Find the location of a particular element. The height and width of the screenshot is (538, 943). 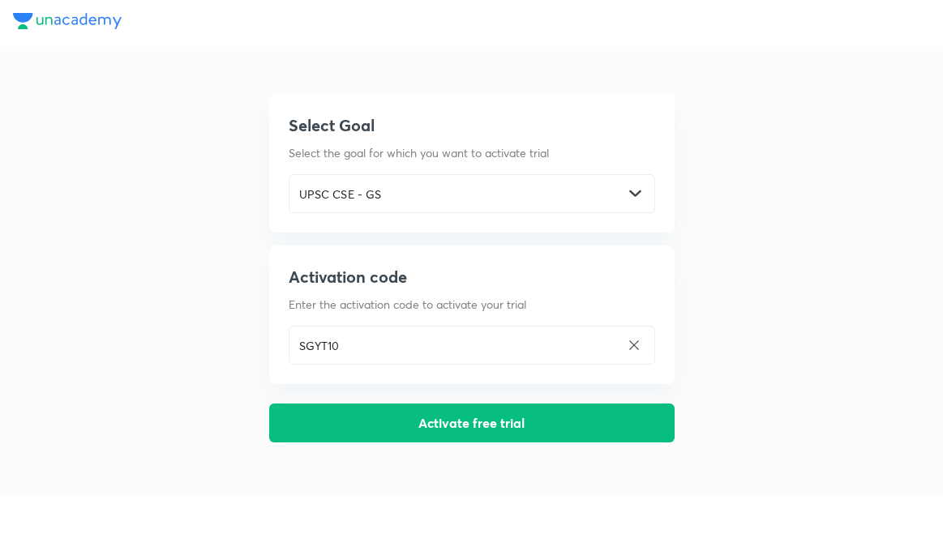

input: Enter activation code is located at coordinates (455, 345).